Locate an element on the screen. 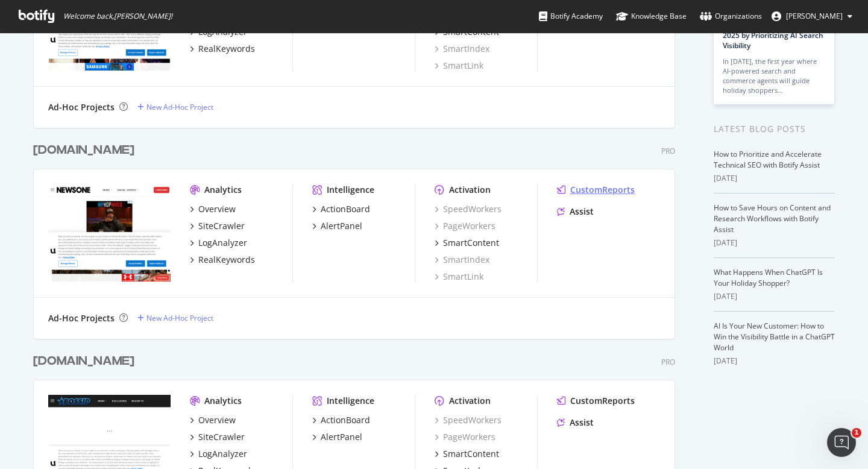 The height and width of the screenshot is (469, 868). a: What Happens When ChatGPT Is Your Holiday Shopper? is located at coordinates (768, 277).